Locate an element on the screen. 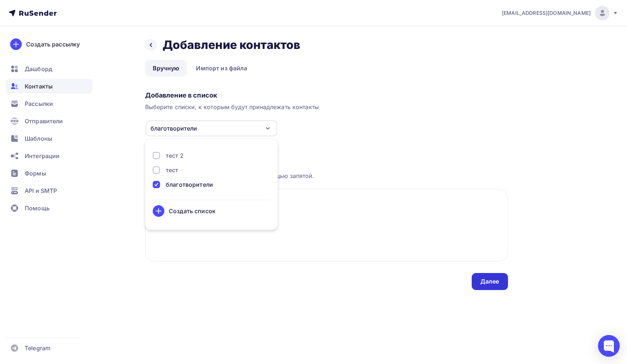  span: Шаблоны is located at coordinates (38, 139).